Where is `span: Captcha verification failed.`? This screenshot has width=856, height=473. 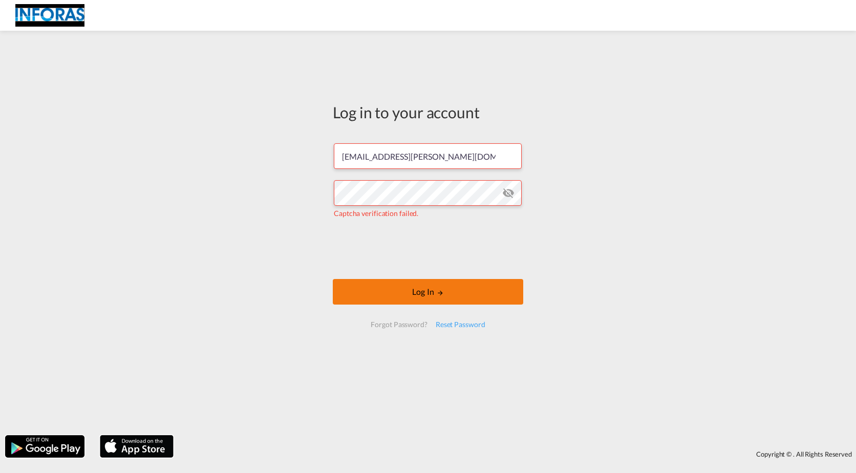
span: Captcha verification failed. is located at coordinates (376, 213).